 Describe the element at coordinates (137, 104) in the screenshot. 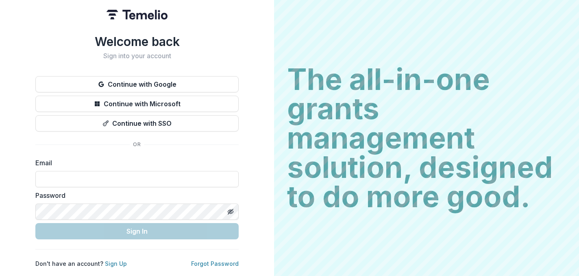

I see `button: Continue with Microsoft` at that location.